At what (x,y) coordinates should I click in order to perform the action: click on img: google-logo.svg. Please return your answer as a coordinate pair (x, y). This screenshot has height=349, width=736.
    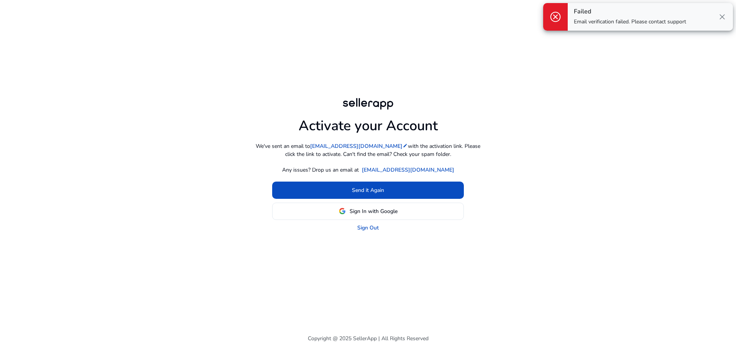
    Looking at the image, I should click on (342, 211).